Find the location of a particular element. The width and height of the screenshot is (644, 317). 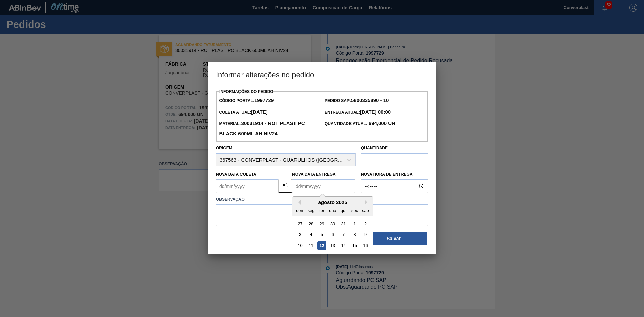

div: Choose segunda-feira, 18 de agosto de 2025 is located at coordinates (311, 256).